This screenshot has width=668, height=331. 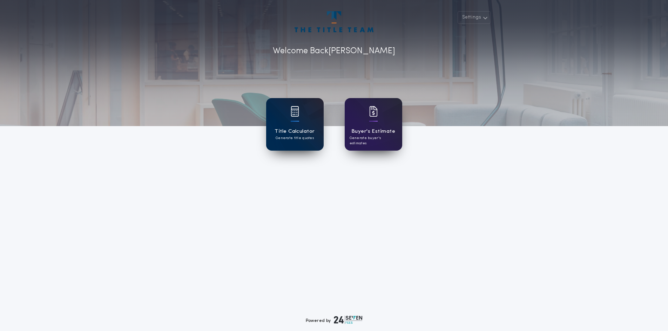 What do you see at coordinates (295, 131) in the screenshot?
I see `h1: Title Calculator` at bounding box center [295, 131].